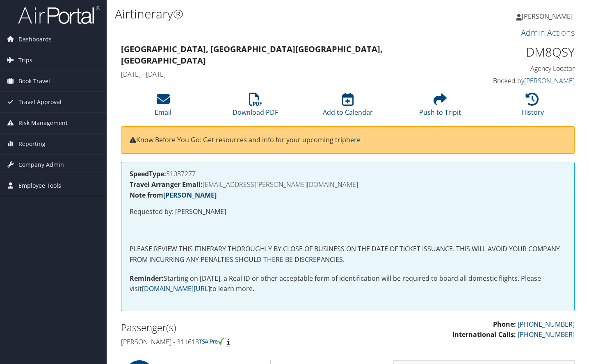 The width and height of the screenshot is (589, 364). Describe the element at coordinates (41, 165) in the screenshot. I see `span: Company Admin` at that location.